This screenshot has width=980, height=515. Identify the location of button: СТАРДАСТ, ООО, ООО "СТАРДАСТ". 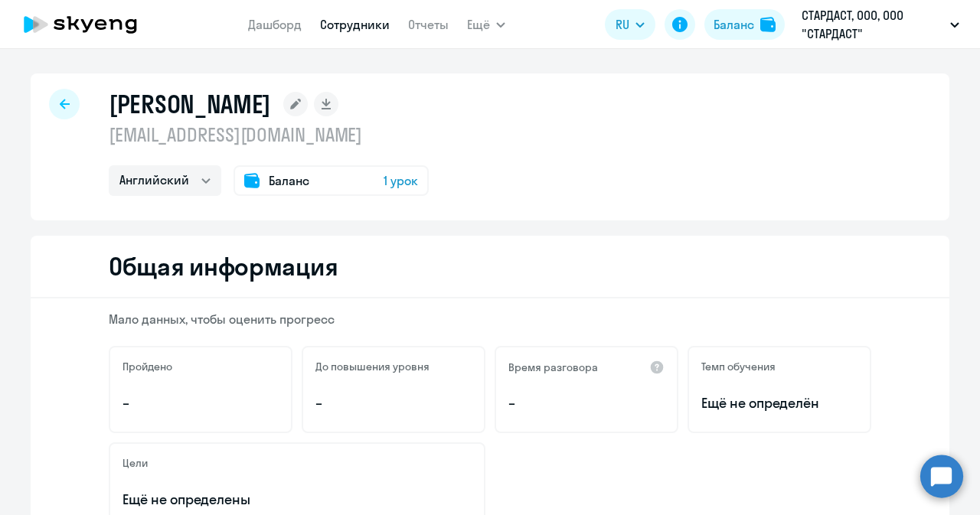
(881, 25).